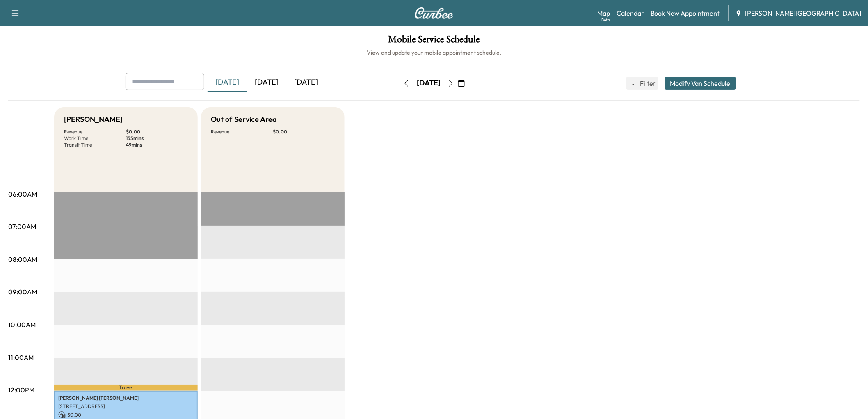 The width and height of the screenshot is (868, 419). I want to click on h5: Out of Service Area, so click(243, 119).